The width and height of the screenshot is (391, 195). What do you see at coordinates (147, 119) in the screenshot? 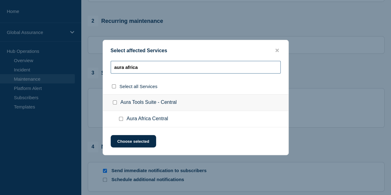
I see `span: Aura Africa Central` at bounding box center [147, 119].